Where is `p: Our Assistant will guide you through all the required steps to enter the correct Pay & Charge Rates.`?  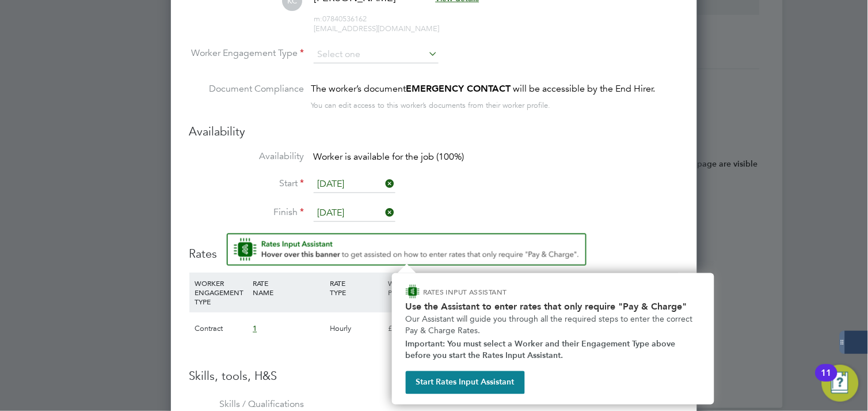
p: Our Assistant will guide you through all the required steps to enter the correct Pay & Charge Rates. is located at coordinates (553, 325).